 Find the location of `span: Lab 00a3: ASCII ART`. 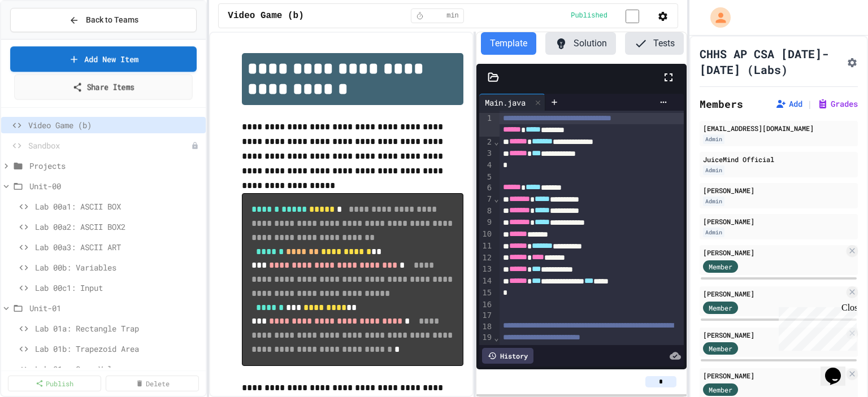

span: Lab 00a3: ASCII ART is located at coordinates (118, 247).